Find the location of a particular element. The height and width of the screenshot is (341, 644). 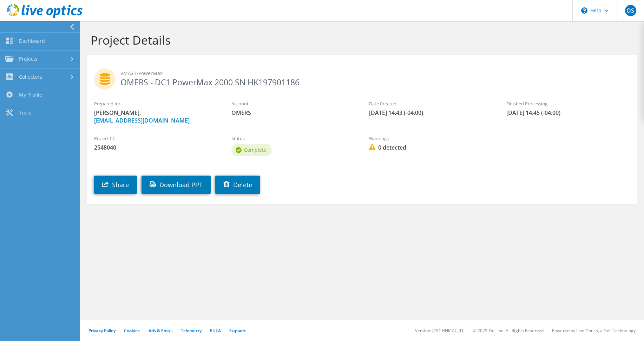

span: 0 detected is located at coordinates (431, 147).